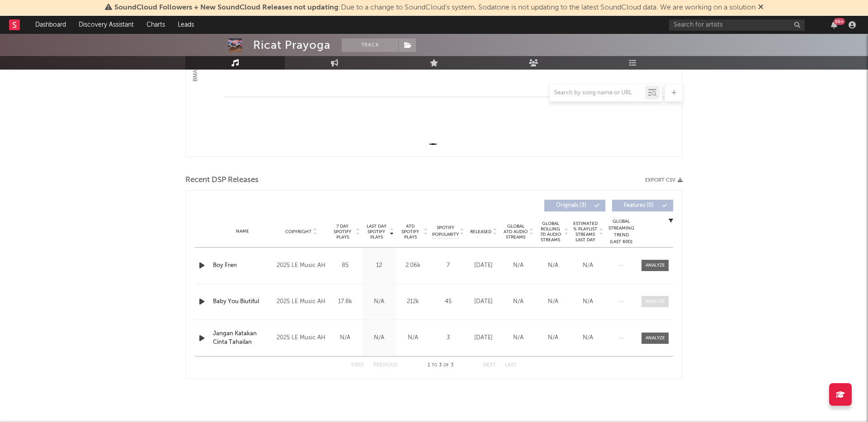  I want to click on div: 85, so click(345, 266).